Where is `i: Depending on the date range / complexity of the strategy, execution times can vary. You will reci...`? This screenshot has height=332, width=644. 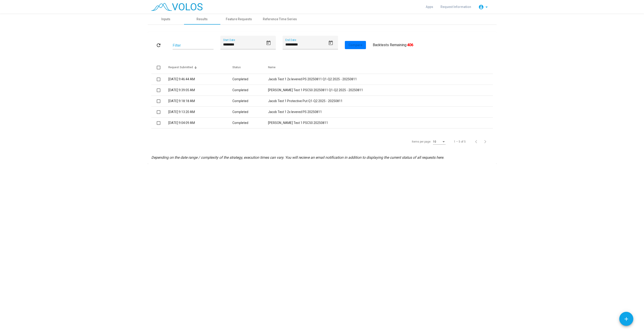
i: Depending on the date range / complexity of the strategy, execution times can vary. You will reci... is located at coordinates (298, 157).